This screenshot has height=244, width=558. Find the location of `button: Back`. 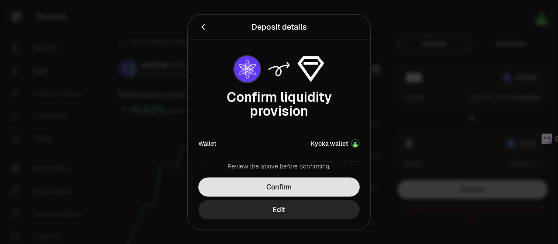

button: Back is located at coordinates (203, 27).